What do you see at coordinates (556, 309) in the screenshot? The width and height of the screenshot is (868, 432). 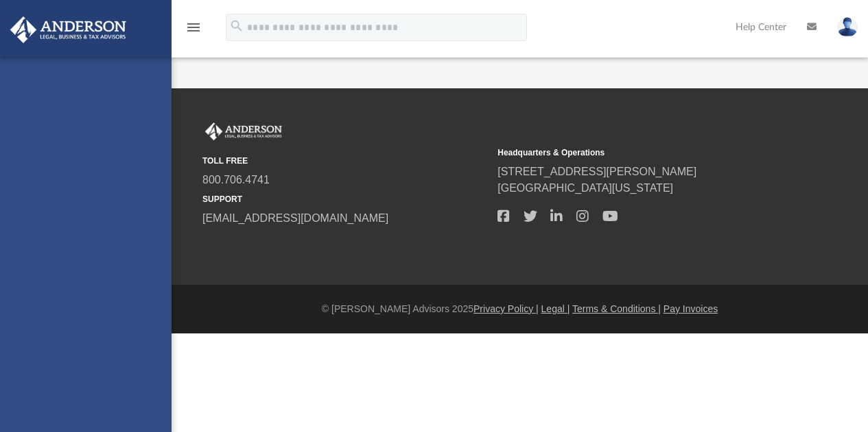 I see `a: Legal |` at bounding box center [556, 309].